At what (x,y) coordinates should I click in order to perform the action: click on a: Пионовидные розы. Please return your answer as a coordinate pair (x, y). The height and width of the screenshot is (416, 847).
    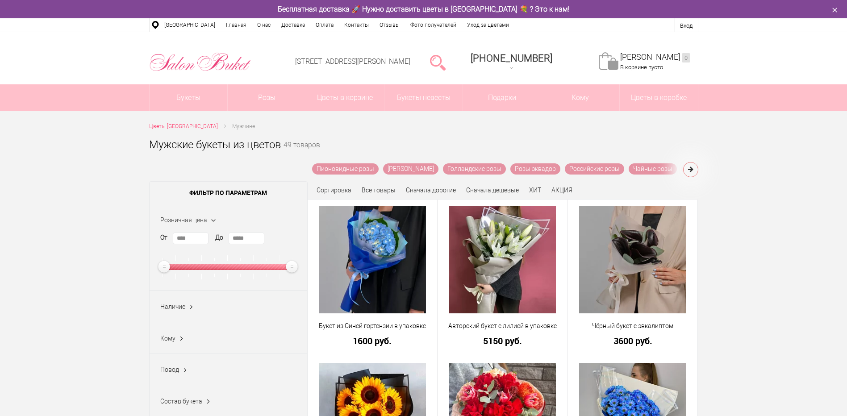
    Looking at the image, I should click on (345, 169).